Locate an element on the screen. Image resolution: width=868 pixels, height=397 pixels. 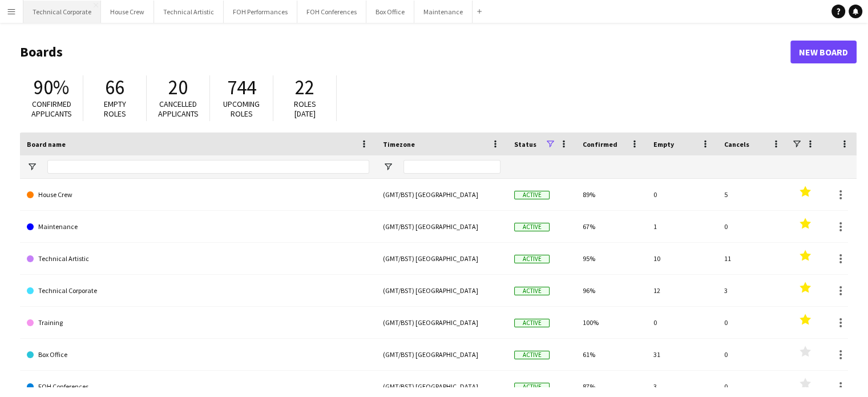
div: 61% is located at coordinates (611, 354).